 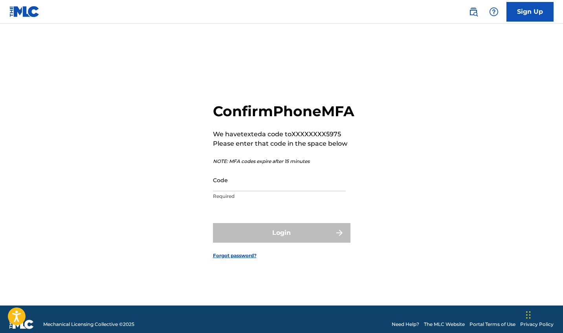 I want to click on a: Public Search, so click(x=474, y=12).